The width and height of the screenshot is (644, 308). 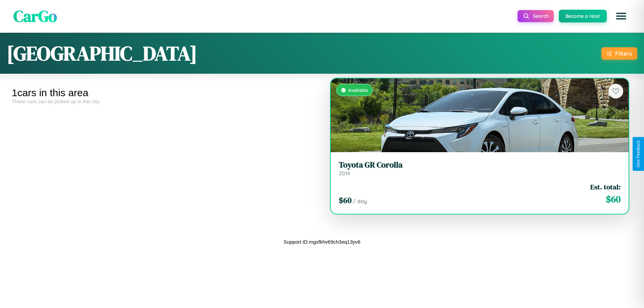 What do you see at coordinates (480, 165) in the screenshot?
I see `h3: Toyota GR Corolla` at bounding box center [480, 165].